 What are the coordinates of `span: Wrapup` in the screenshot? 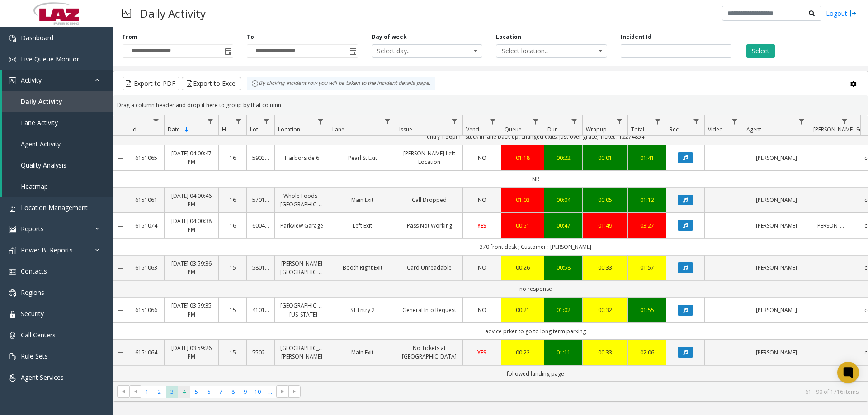 It's located at (596, 129).